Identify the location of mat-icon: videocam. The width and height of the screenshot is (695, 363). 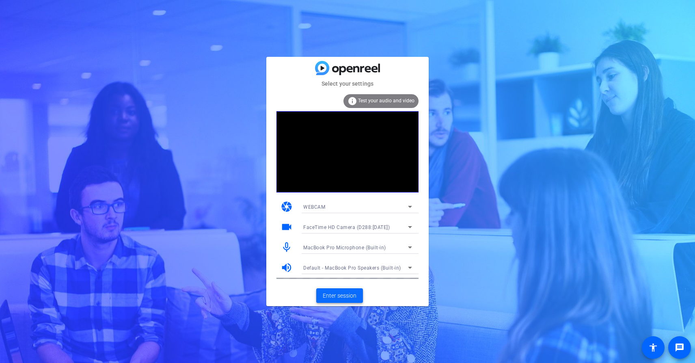
(287, 227).